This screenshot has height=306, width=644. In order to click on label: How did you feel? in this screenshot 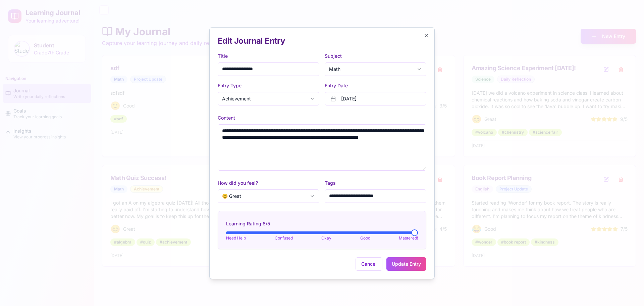, I will do `click(238, 182)`.